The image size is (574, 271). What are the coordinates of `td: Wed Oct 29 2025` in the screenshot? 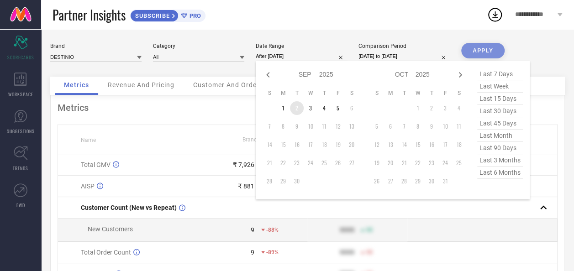 It's located at (418, 181).